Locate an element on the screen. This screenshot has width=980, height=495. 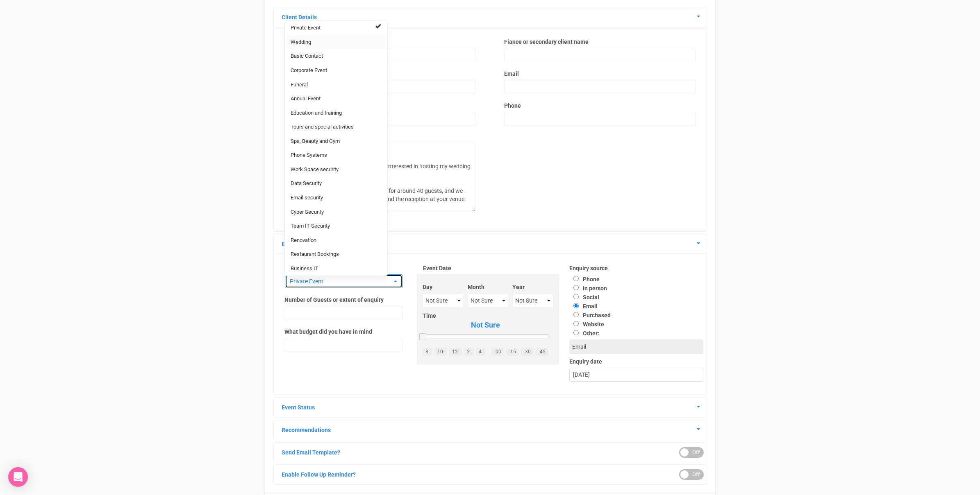
label: Month is located at coordinates (488, 287).